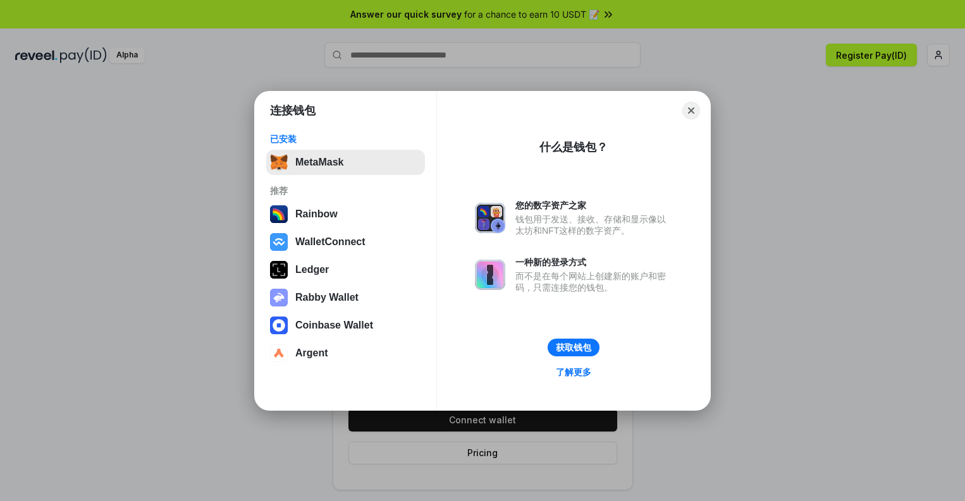 This screenshot has height=501, width=965. What do you see at coordinates (334, 326) in the screenshot?
I see `div: Coinbase Wallet` at bounding box center [334, 326].